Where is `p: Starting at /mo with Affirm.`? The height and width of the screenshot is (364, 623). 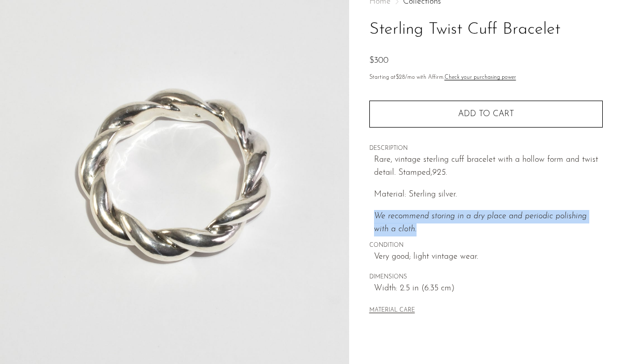
p: Starting at /mo with Affirm. is located at coordinates (486, 78).